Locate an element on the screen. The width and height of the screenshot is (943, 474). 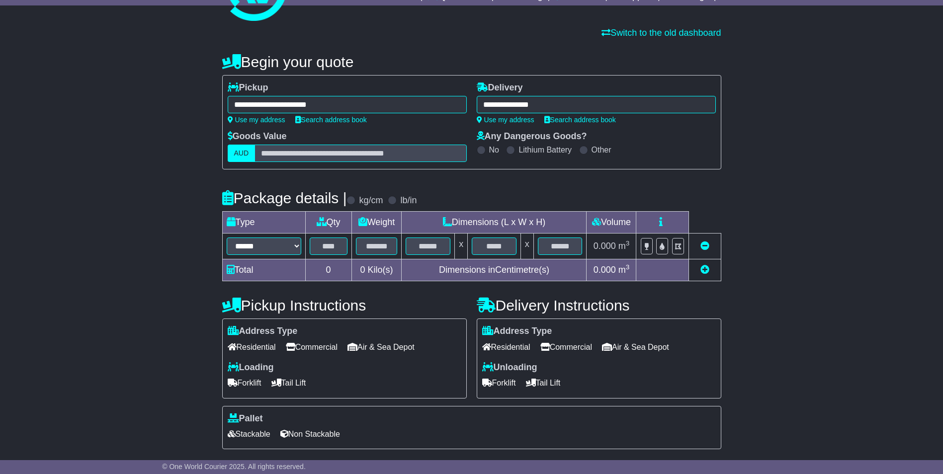
label: AUD is located at coordinates (241, 153).